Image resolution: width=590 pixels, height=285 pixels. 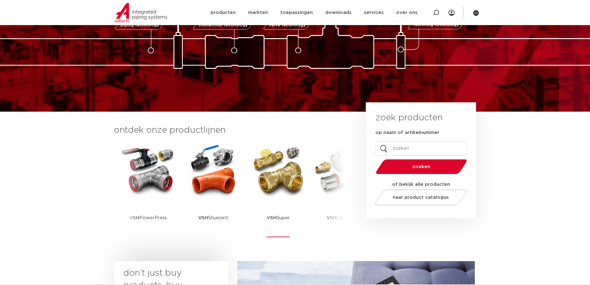 What do you see at coordinates (140, 25) in the screenshot?
I see `span: piping technology` at bounding box center [140, 25].